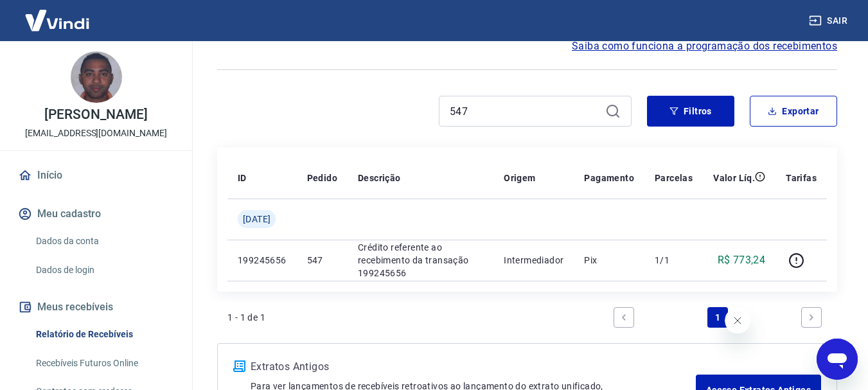 The width and height of the screenshot is (868, 390). What do you see at coordinates (242, 178) in the screenshot?
I see `p: ID` at bounding box center [242, 178].